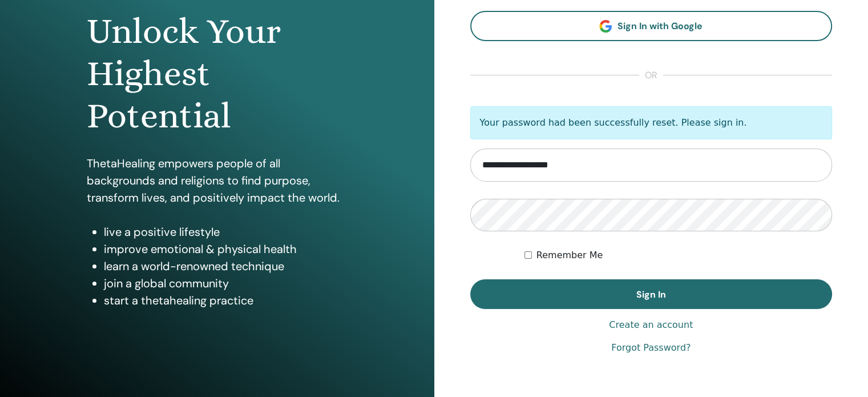  Describe the element at coordinates (651, 348) in the screenshot. I see `a: Forgot Password?` at that location.